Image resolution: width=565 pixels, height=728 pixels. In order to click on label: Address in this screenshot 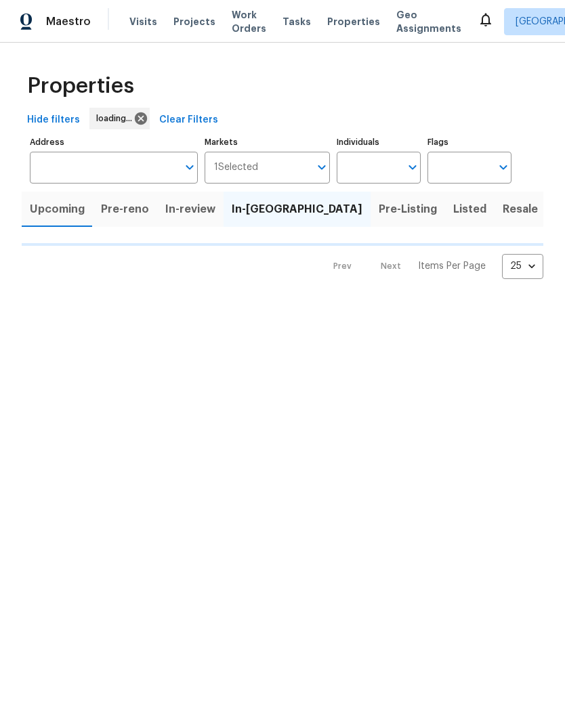, I will do `click(113, 142)`.